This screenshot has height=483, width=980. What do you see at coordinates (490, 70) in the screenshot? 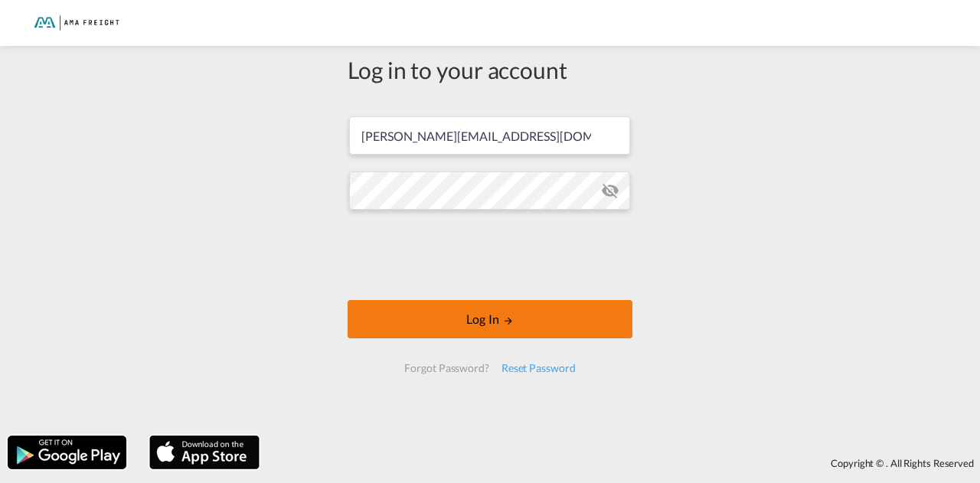
I see `div: Log in to your account` at bounding box center [490, 70].